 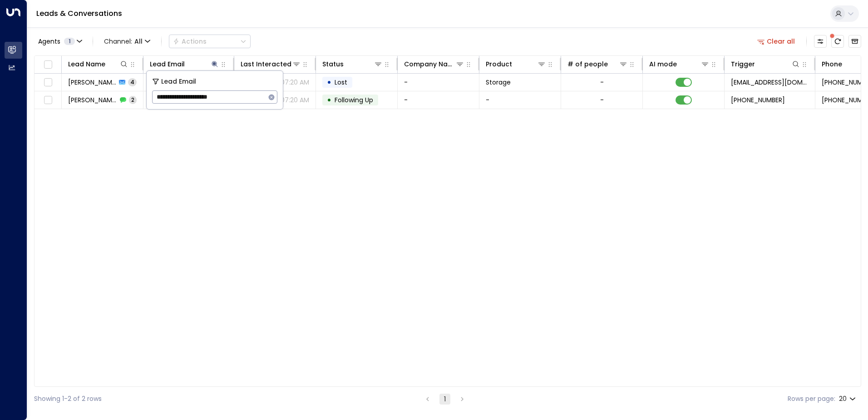 I want to click on div: 20, so click(x=849, y=399).